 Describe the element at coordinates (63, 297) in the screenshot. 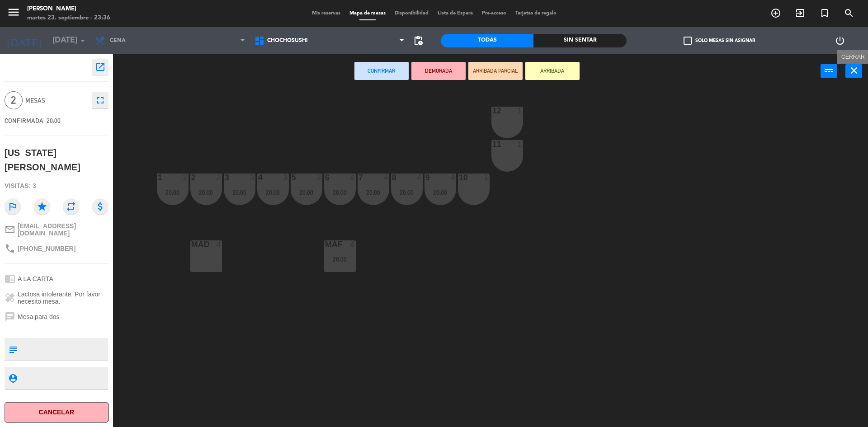

I see `span: Lactosa intolerante. Por favor necesito mesa.` at that location.